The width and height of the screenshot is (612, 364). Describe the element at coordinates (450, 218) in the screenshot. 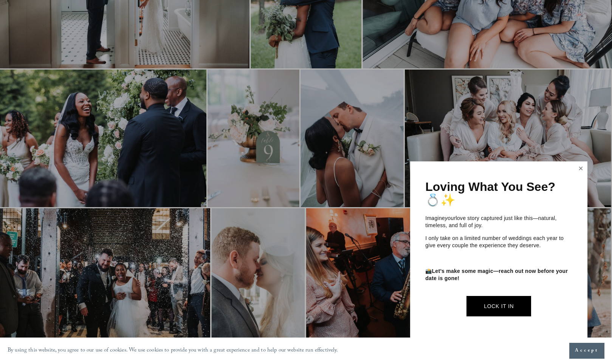

I see `em: your` at that location.